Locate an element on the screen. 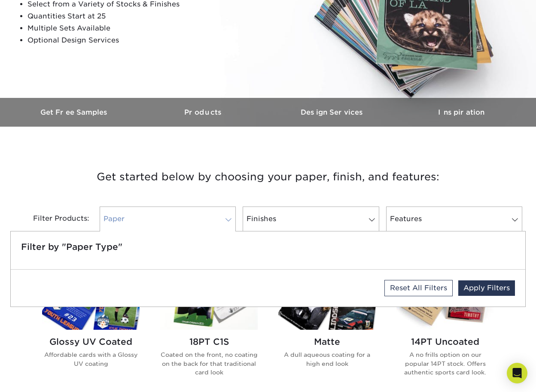 The width and height of the screenshot is (536, 392). a: Get Free Samples is located at coordinates (74, 112).